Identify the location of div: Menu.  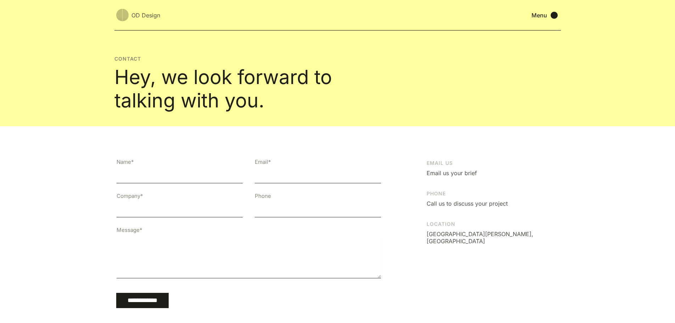
(539, 15).